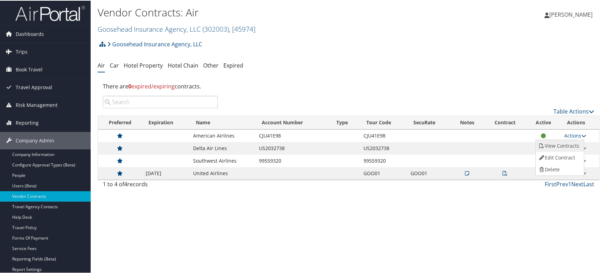 The image size is (604, 273). Describe the element at coordinates (570, 184) in the screenshot. I see `a: 1` at that location.